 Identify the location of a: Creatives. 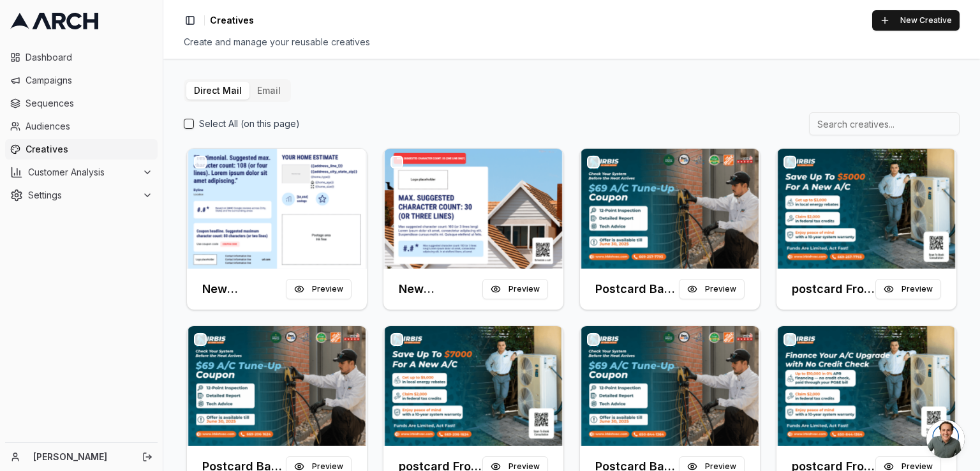
(81, 149).